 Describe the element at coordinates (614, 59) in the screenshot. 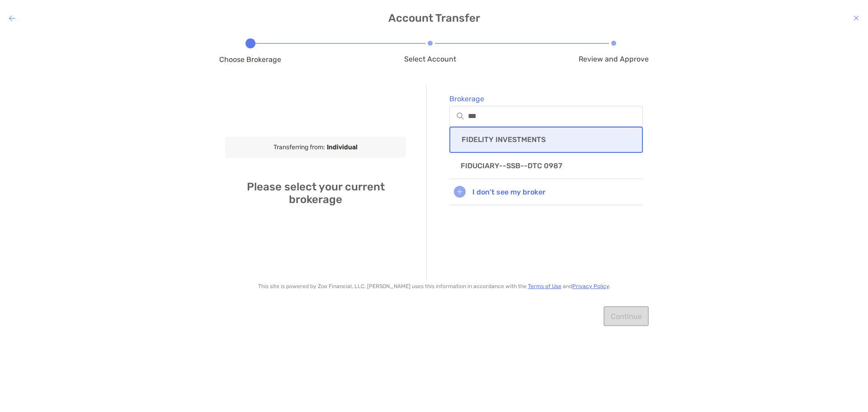

I see `span: Review and Approve` at that location.